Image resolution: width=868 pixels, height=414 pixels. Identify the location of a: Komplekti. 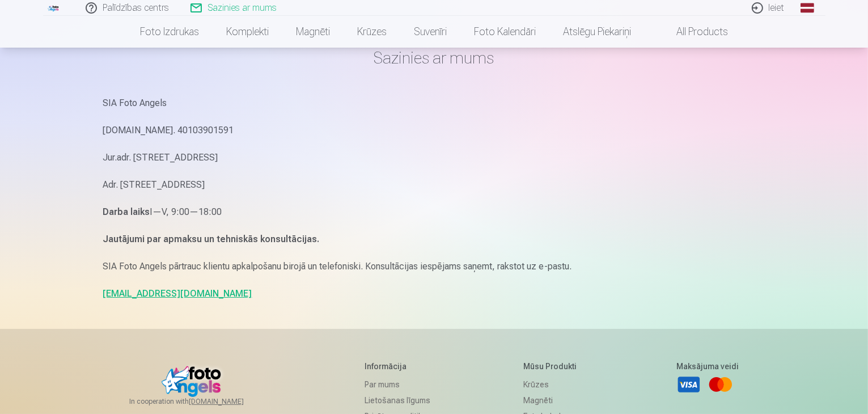
(247, 32).